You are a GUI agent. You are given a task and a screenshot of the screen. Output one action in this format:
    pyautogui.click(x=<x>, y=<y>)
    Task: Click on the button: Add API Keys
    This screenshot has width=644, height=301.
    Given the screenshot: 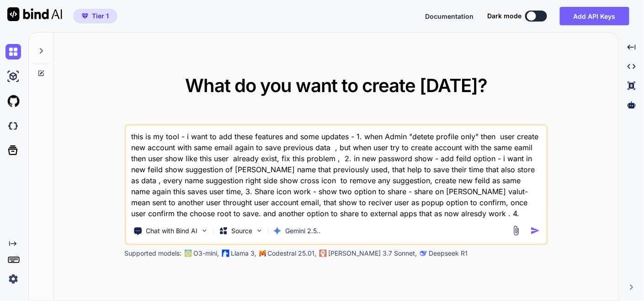 What is the action you would take?
    pyautogui.click(x=595, y=16)
    